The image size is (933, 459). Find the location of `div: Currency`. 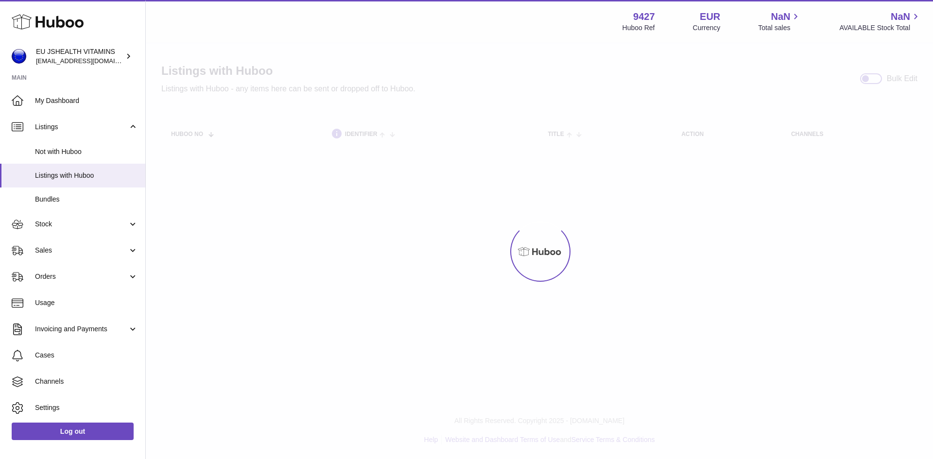

div: Currency is located at coordinates (707, 28).